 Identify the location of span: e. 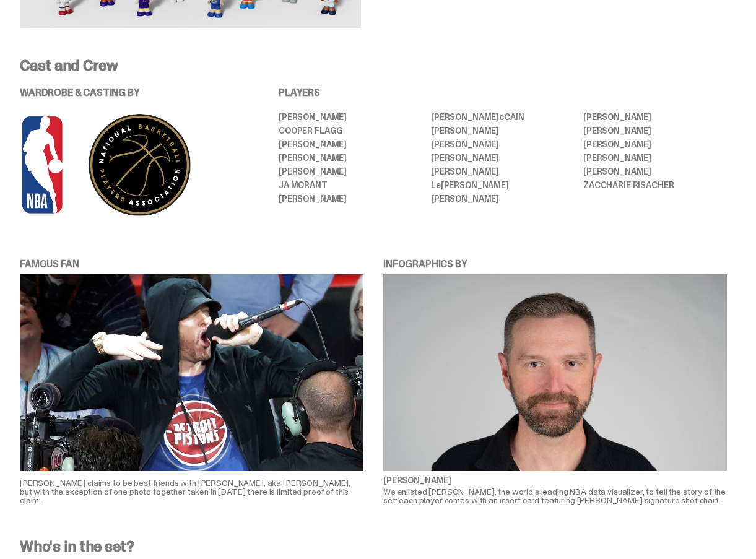
(439, 185).